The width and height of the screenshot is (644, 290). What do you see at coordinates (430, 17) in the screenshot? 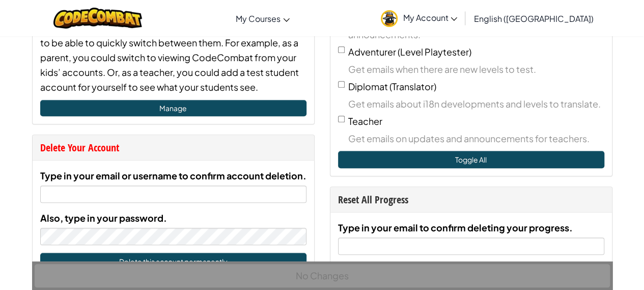
I see `span: My Account` at bounding box center [430, 17].